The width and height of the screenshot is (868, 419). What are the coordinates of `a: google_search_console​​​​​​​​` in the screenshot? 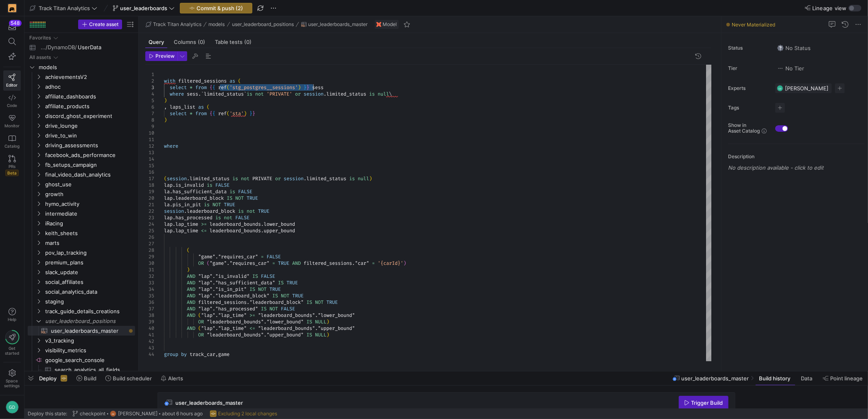 It's located at (81, 360).